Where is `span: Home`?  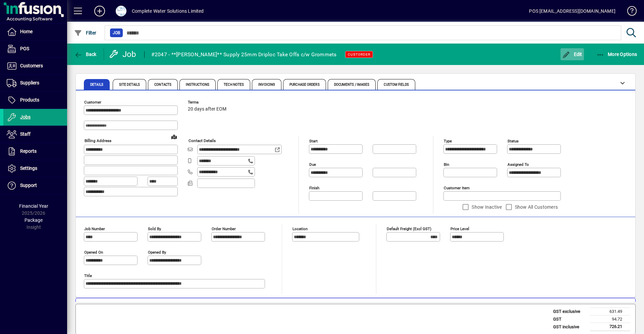 span: Home is located at coordinates (26, 32).